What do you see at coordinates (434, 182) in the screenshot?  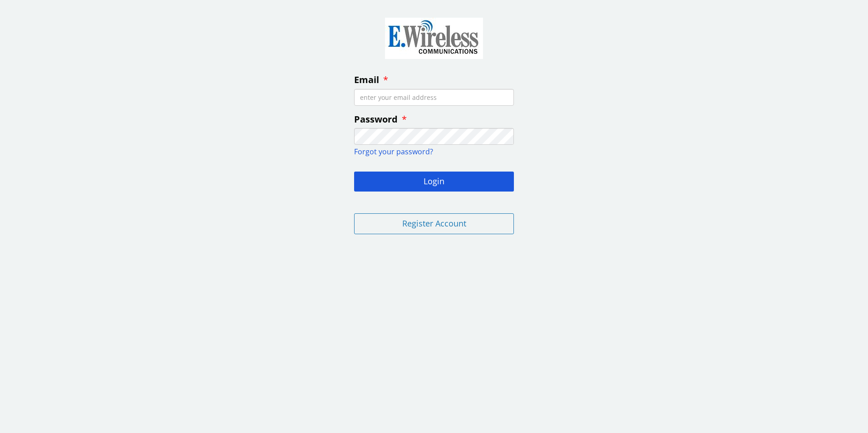 I see `button: Login` at bounding box center [434, 182].